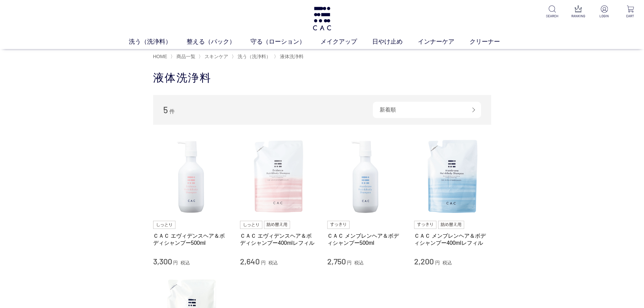 Image resolution: width=644 pixels, height=308 pixels. Describe the element at coordinates (322, 18) in the screenshot. I see `img: logo` at that location.